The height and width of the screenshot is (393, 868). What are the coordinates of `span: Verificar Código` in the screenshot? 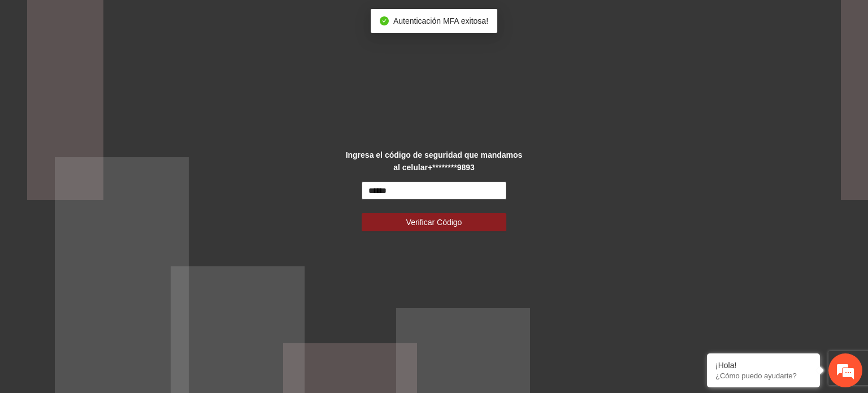 It's located at (434, 222).